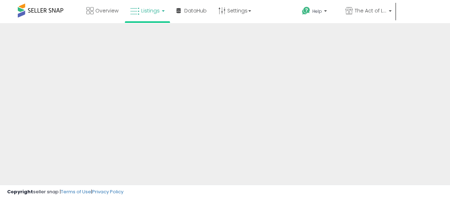 The image size is (450, 199). Describe the element at coordinates (370, 11) in the screenshot. I see `span: The Act of Living` at that location.